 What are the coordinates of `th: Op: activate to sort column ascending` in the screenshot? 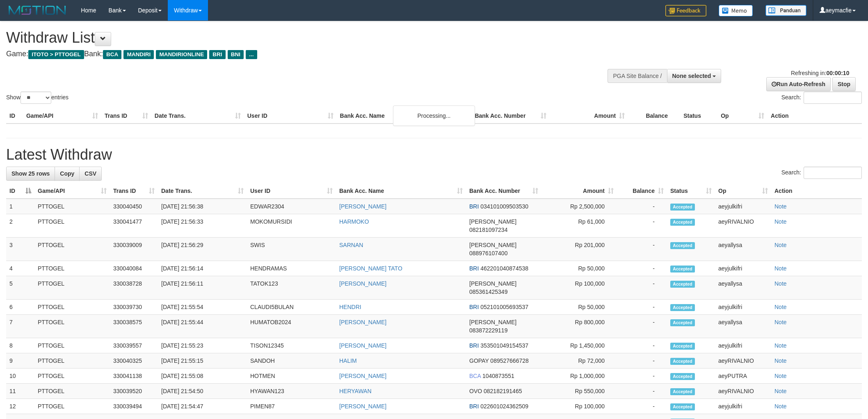 It's located at (743, 191).